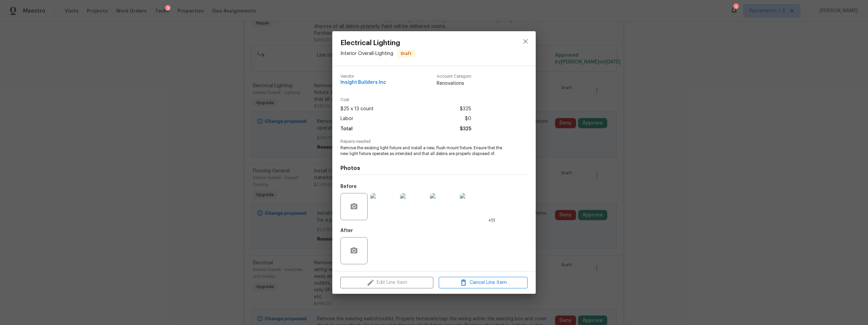  What do you see at coordinates (483, 282) in the screenshot?
I see `button: Cancel Line Item` at bounding box center [483, 282].